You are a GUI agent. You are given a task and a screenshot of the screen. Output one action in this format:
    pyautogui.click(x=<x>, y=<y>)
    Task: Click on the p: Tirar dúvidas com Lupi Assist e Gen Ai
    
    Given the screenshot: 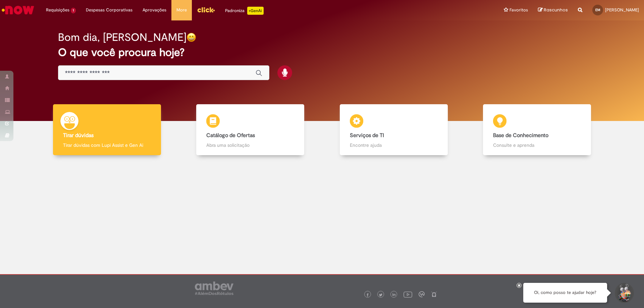 What is the action you would take?
    pyautogui.click(x=107, y=145)
    